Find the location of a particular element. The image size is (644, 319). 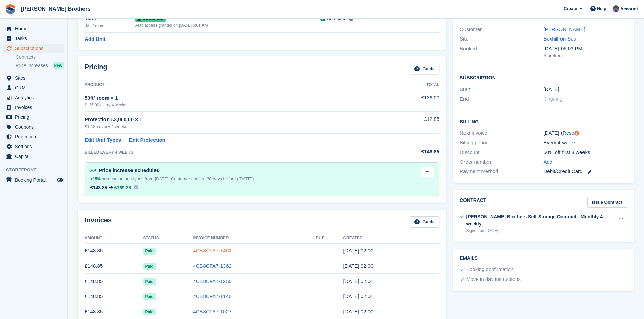

div: Discount is located at coordinates (502, 152).